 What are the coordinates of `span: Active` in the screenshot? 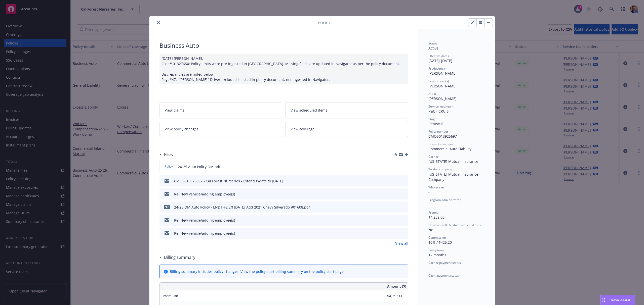 It's located at (434, 48).